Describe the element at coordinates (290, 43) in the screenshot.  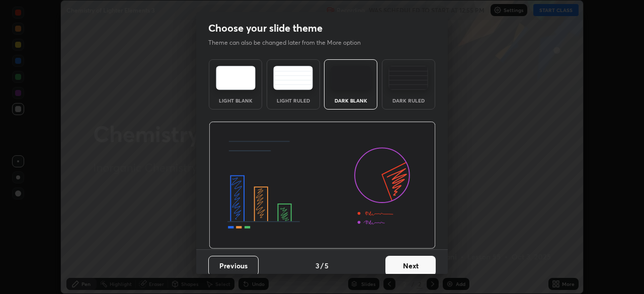
I see `p: Theme can also be changed later from the More option` at that location.